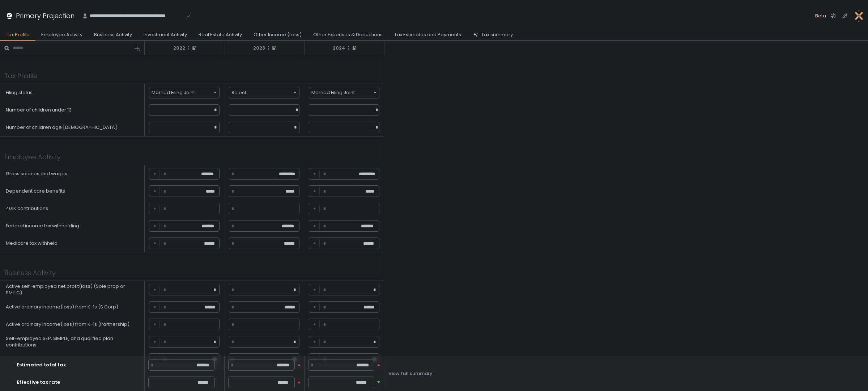 The height and width of the screenshot is (391, 868). Describe the element at coordinates (42, 365) in the screenshot. I see `span: Estimated total tax` at that location.